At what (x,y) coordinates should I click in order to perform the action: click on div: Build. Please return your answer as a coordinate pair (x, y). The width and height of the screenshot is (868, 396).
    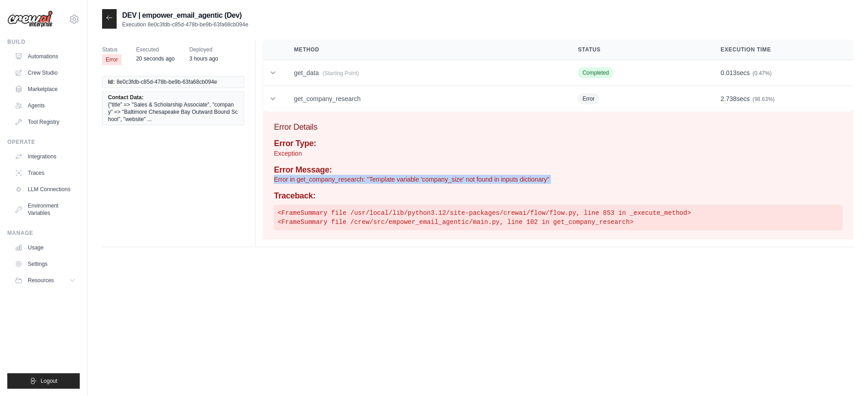
    Looking at the image, I should click on (43, 42).